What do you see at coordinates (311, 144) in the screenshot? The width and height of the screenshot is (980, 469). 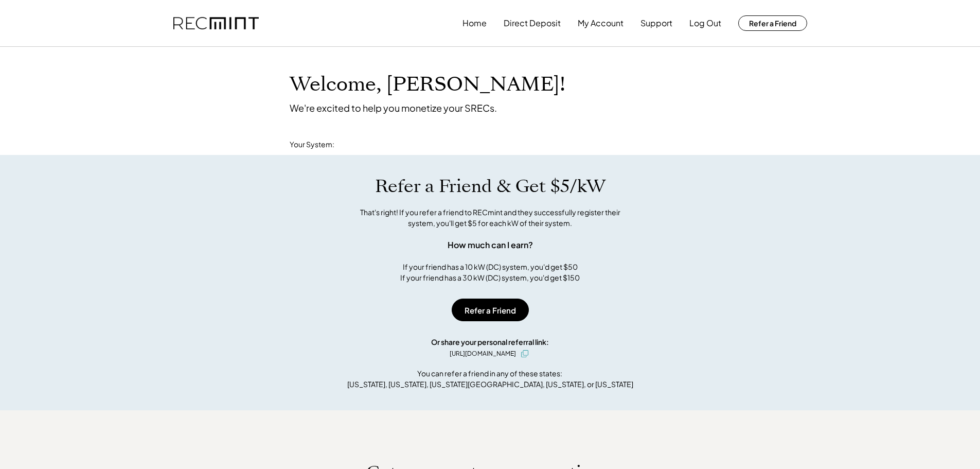 I see `div: Your System:` at bounding box center [311, 144].